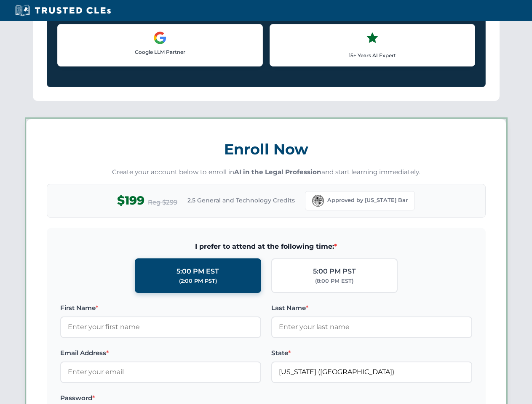  I want to click on div: 5:00 PM EST, so click(198, 272).